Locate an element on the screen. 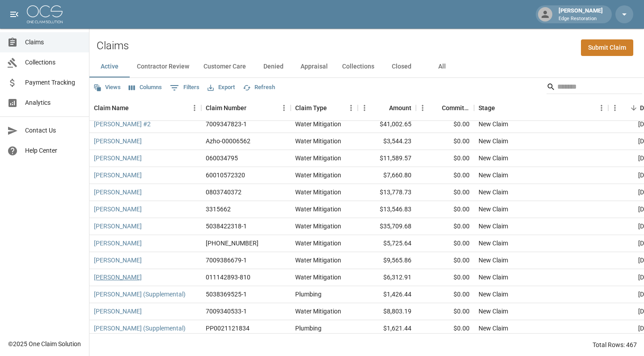  a: Submit Claim is located at coordinates (607, 47).